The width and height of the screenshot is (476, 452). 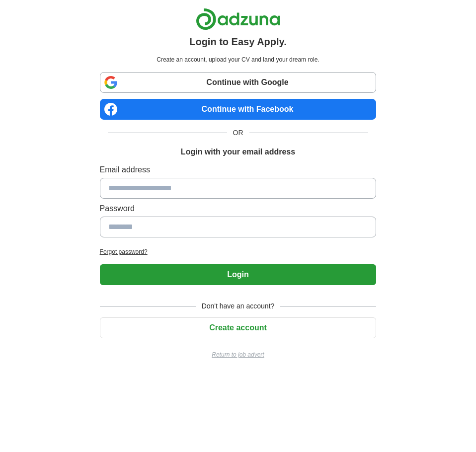 What do you see at coordinates (238, 275) in the screenshot?
I see `button: Login` at bounding box center [238, 275].